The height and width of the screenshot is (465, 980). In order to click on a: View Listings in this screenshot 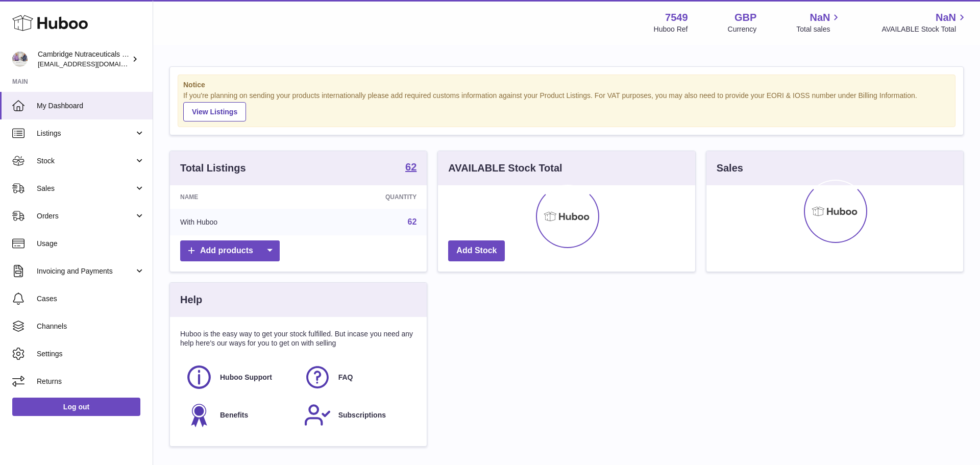, I will do `click(214, 112)`.